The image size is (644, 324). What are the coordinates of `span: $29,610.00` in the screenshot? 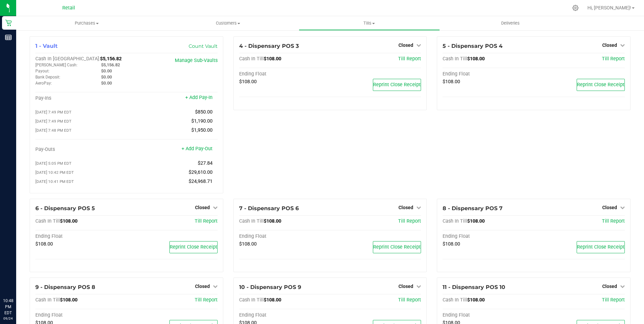 It's located at (201, 172).